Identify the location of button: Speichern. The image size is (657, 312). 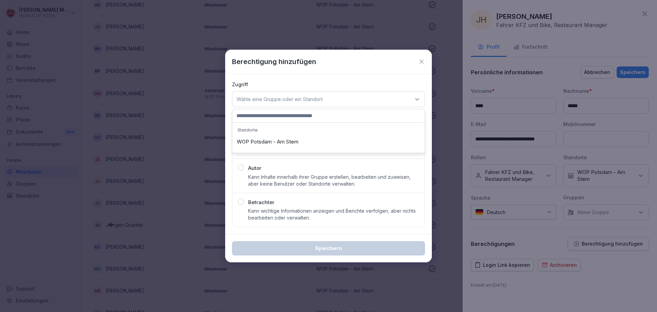
(328, 248).